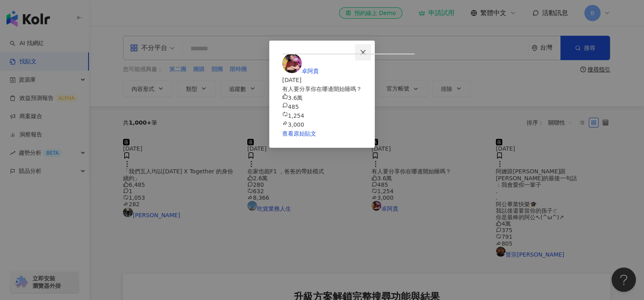  What do you see at coordinates (299, 133) in the screenshot?
I see `a: 查看原始貼文` at bounding box center [299, 133].